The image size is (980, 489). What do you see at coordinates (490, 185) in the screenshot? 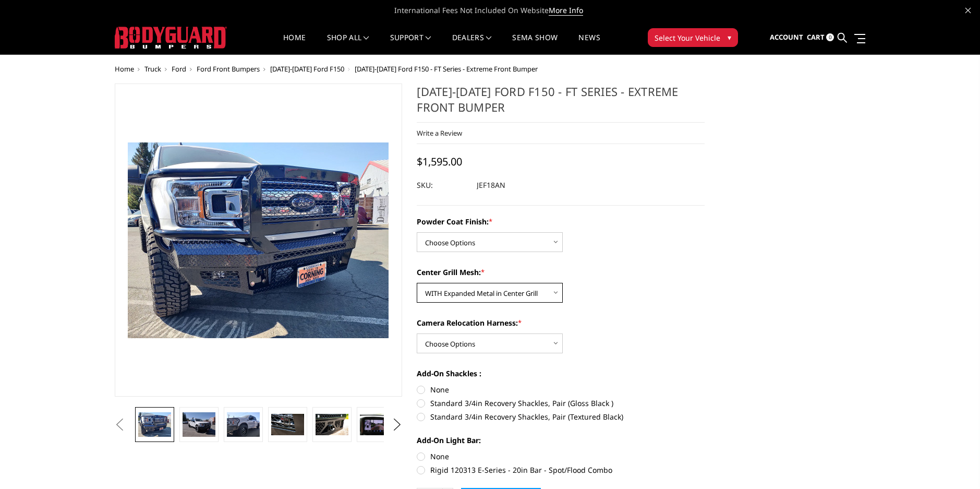
I see `dd: JEF18AN` at bounding box center [490, 185].